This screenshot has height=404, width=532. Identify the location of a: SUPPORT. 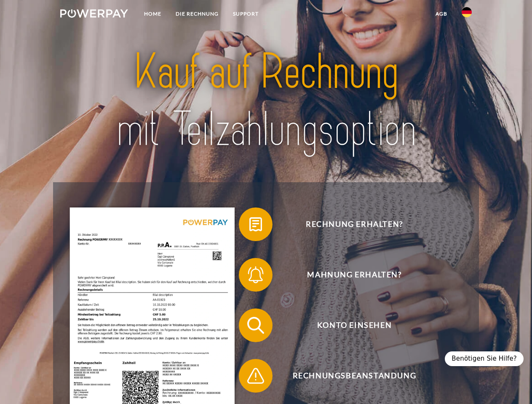
(246, 14).